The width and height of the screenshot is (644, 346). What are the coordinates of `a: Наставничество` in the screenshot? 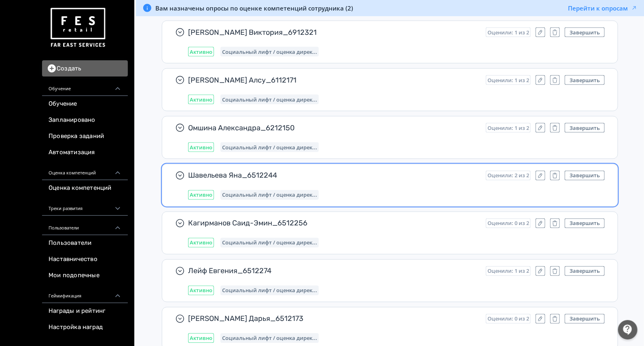 It's located at (85, 260).